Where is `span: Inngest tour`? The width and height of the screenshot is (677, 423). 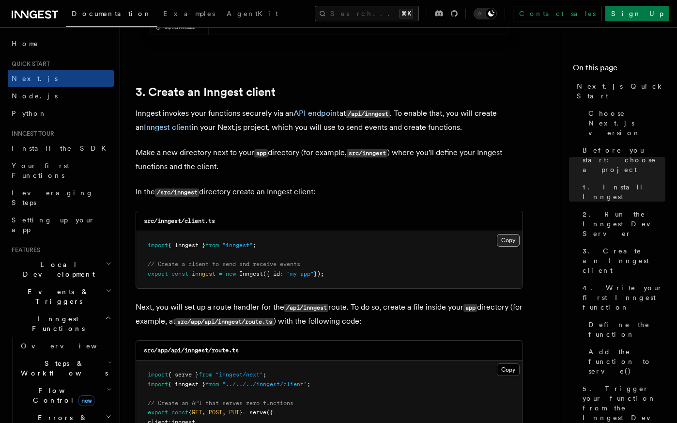 span: Inngest tour is located at coordinates (31, 134).